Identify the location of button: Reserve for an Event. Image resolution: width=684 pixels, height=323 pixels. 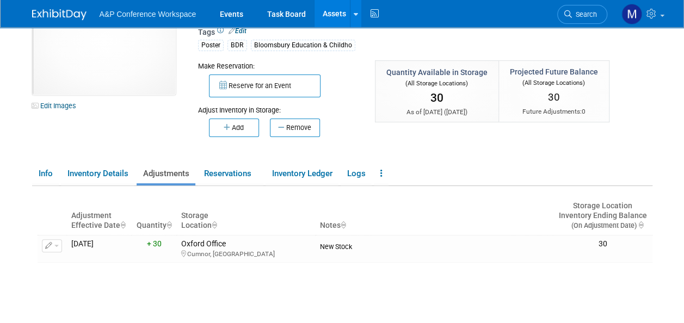
(264, 86).